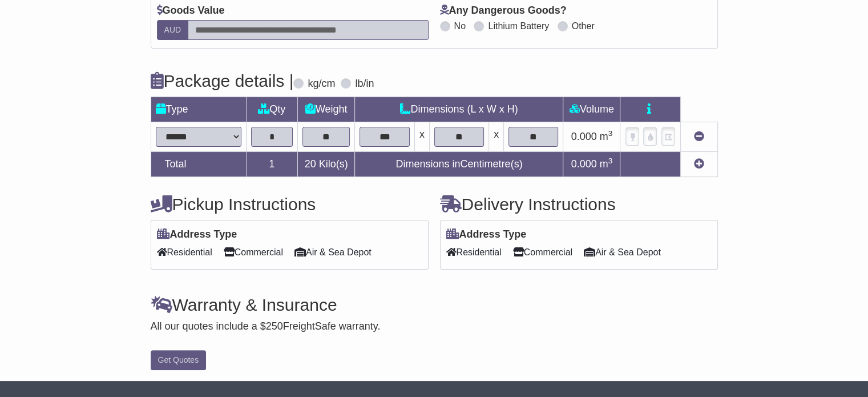  I want to click on span: 250, so click(275, 326).